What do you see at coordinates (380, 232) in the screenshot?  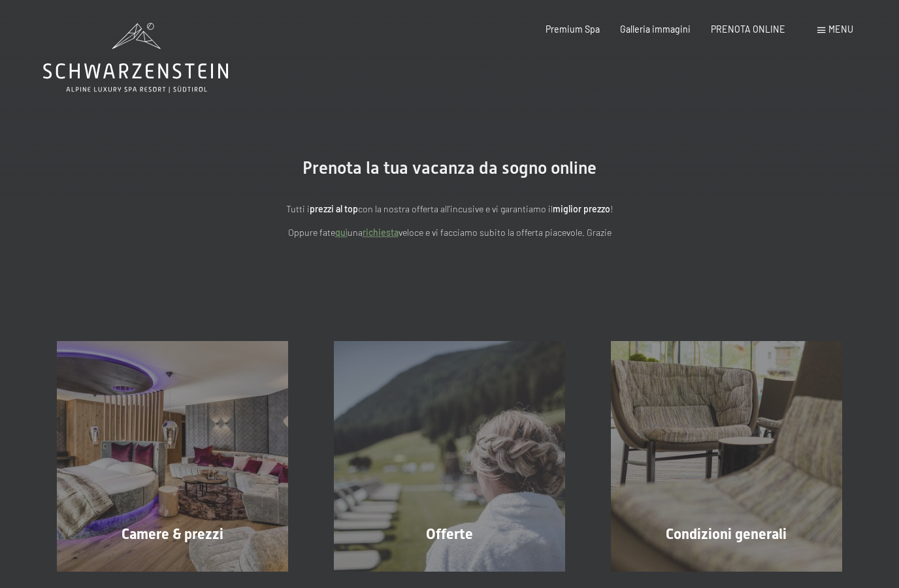 I see `a: richiesta` at bounding box center [380, 232].